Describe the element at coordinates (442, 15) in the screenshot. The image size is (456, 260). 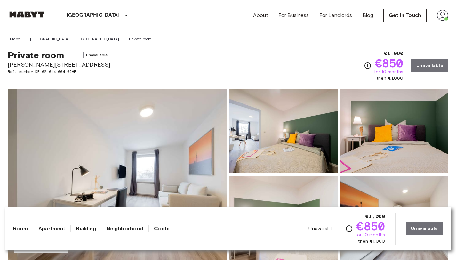
I see `img: avatar` at that location.